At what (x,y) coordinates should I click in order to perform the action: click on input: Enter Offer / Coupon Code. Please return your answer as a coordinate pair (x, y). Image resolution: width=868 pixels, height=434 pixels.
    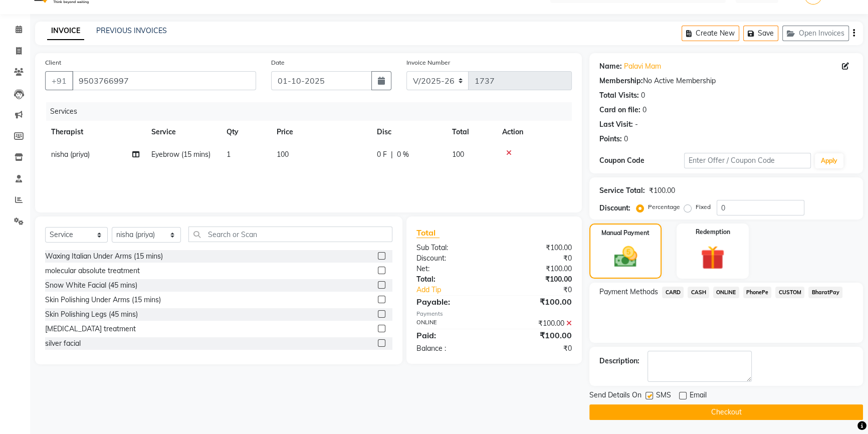
    Looking at the image, I should click on (747, 161).